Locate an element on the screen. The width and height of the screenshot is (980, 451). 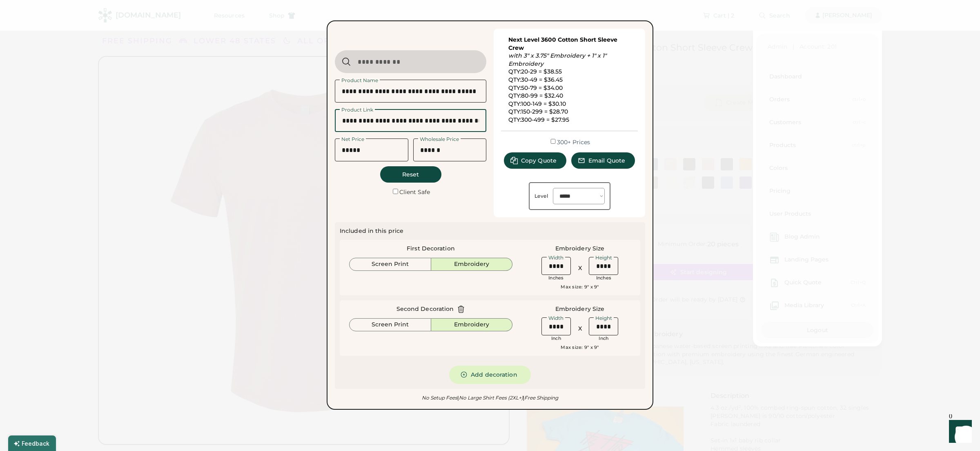
div: First Decoration is located at coordinates (431, 249).